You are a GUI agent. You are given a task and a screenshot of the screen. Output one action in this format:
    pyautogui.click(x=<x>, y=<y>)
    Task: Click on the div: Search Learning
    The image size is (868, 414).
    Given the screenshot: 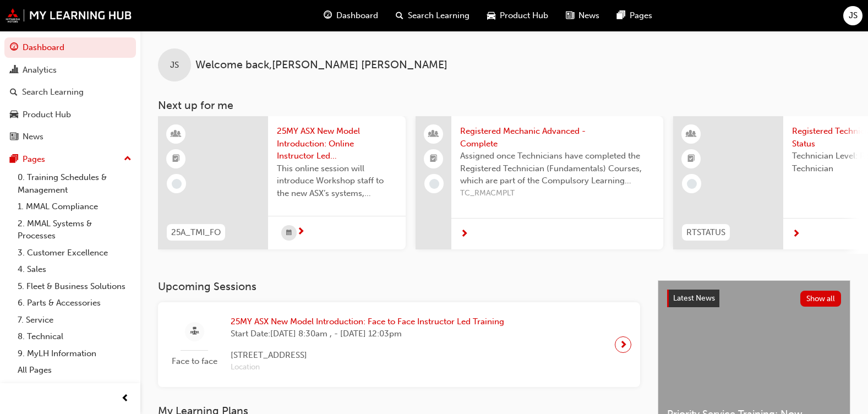 What is the action you would take?
    pyautogui.click(x=53, y=92)
    